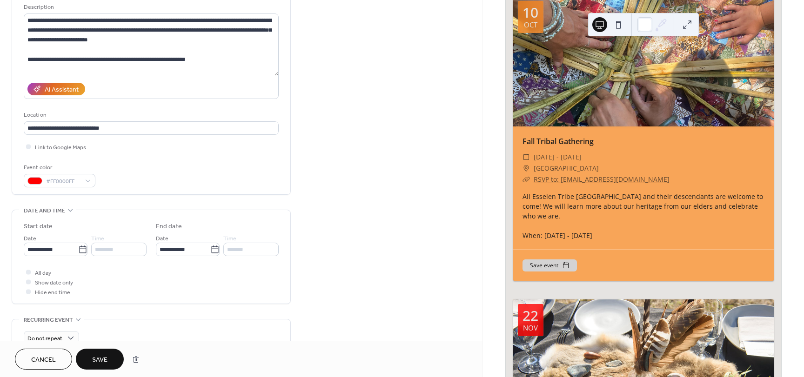 The height and width of the screenshot is (377, 804). What do you see at coordinates (531, 316) in the screenshot?
I see `div: 22` at bounding box center [531, 316].